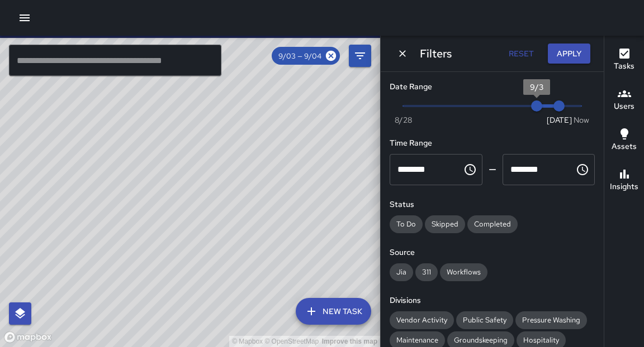  I want to click on span: Now, so click(582, 120).